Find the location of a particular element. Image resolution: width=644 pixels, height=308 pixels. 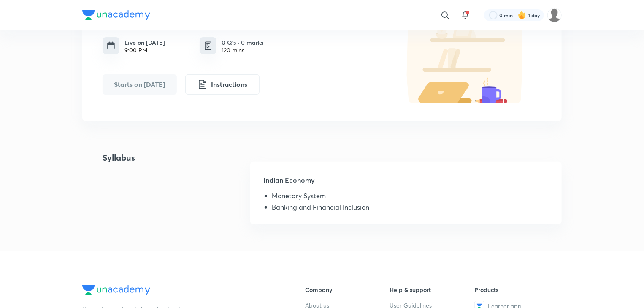

h6: 0 Q’s · 0 marks is located at coordinates (242, 42).